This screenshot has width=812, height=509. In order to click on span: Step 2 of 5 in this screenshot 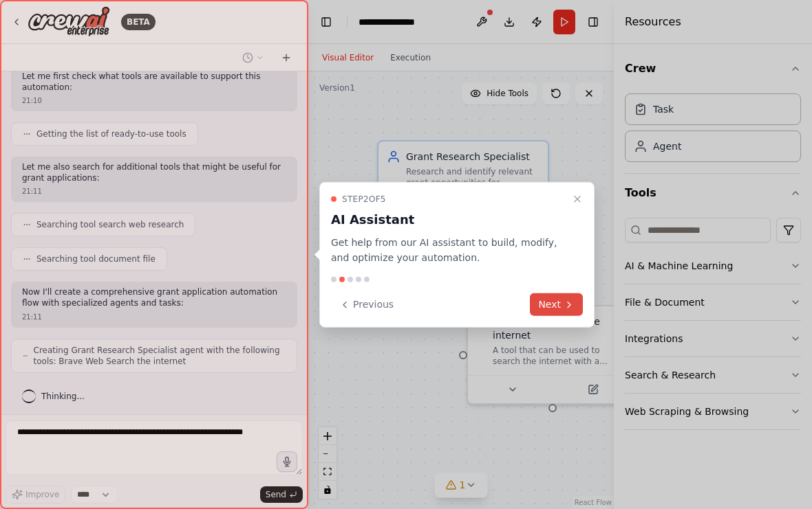, I will do `click(364, 198)`.